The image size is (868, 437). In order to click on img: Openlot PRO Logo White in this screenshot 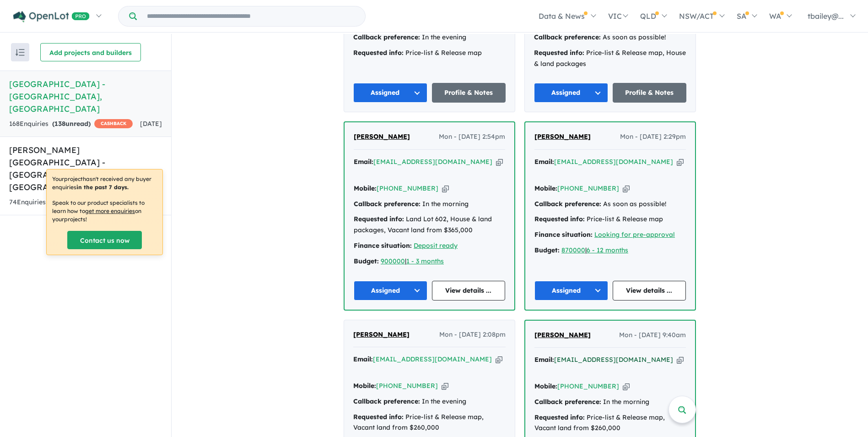, I will do `click(51, 16)`.